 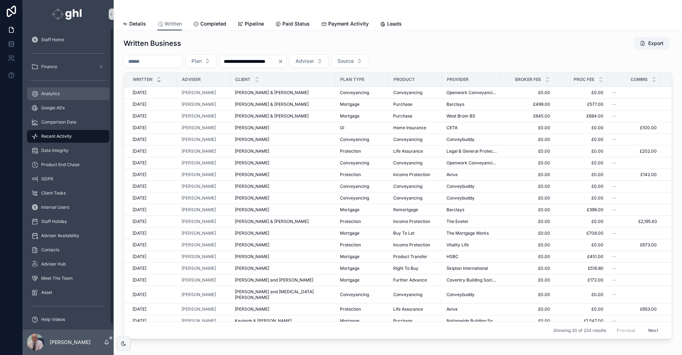 What do you see at coordinates (581, 210) in the screenshot?
I see `span: £398.00` at bounding box center [581, 210].